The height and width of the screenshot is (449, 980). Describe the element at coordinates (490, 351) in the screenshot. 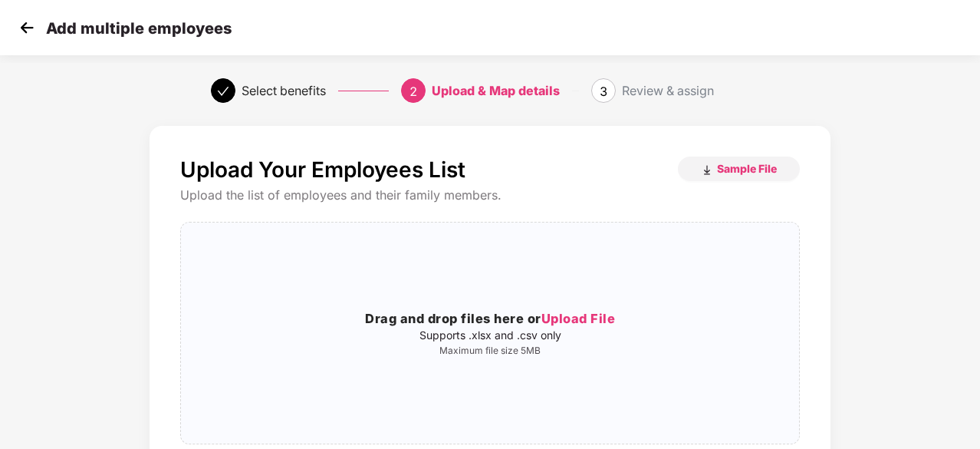

I see `p: Maximum file size 5MB` at that location.